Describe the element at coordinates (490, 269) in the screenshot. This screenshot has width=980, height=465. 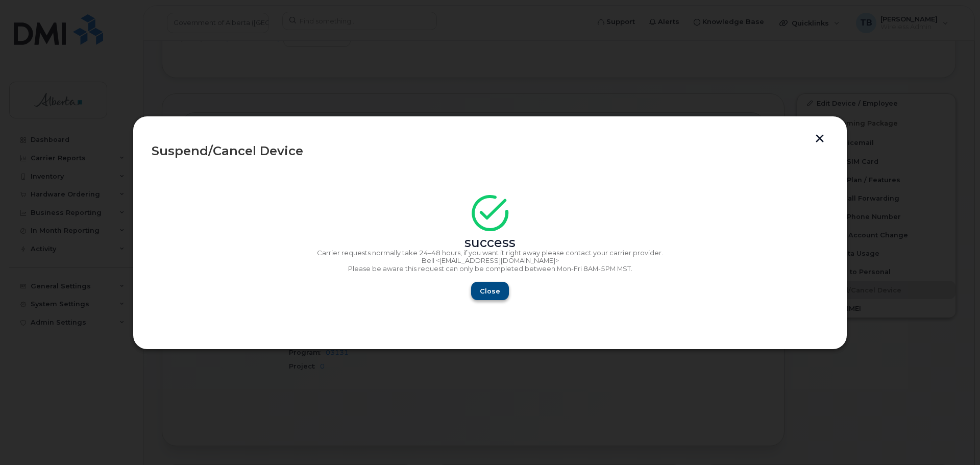
I see `p: Please be aware this request can only be completed between Mon-Fri 8AM-5PM MST.` at that location.